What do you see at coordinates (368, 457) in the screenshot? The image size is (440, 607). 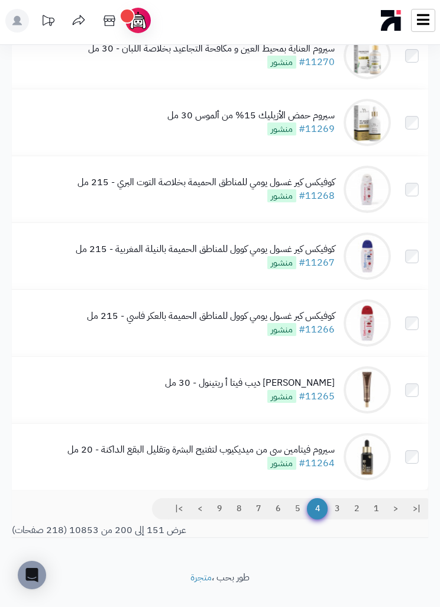 I see `img: سيروم فيتامين سي من ميديكيوب لتفتيح البشرة وتقليل البقع الداكنة - 20 مل` at bounding box center [368, 457].